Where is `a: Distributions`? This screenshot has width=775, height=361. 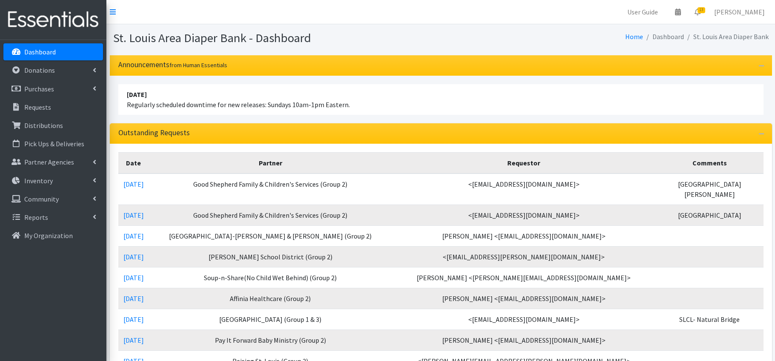
a: Distributions is located at coordinates (53, 126).